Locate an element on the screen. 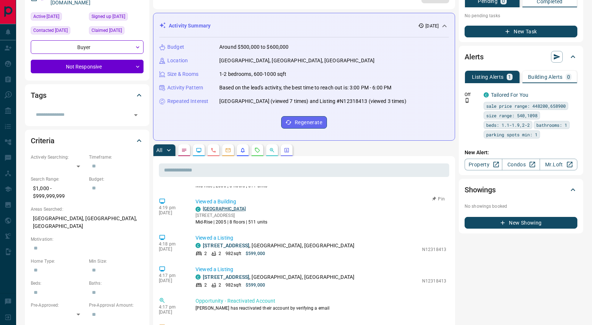 The image size is (592, 325). p: 1-2 bedrooms, 600-1000 sqft is located at coordinates (253, 74).